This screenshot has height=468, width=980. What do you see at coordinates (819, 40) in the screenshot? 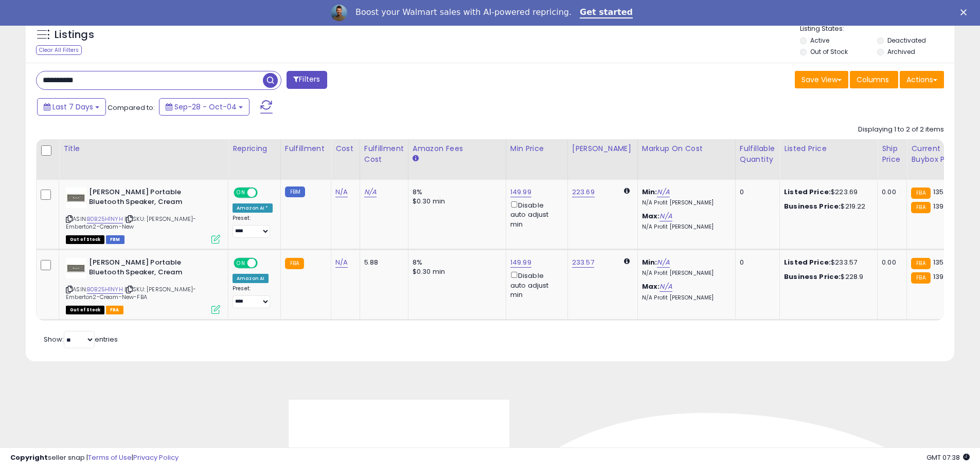
I see `label: Active` at bounding box center [819, 40].